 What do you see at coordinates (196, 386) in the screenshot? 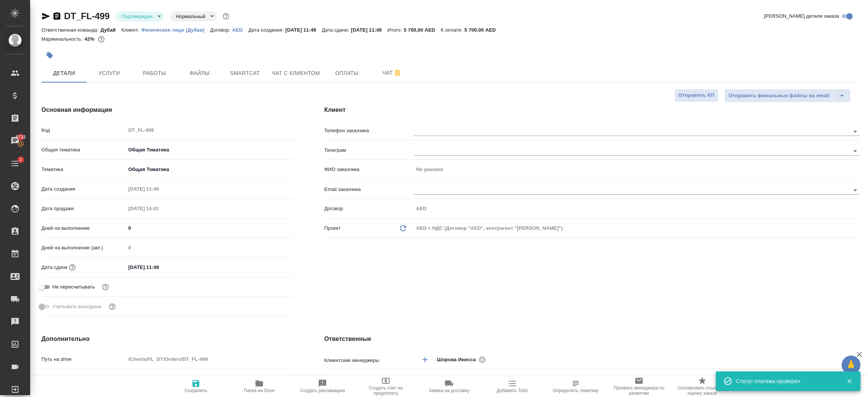
I see `button: Сохранить` at bounding box center [196, 386].